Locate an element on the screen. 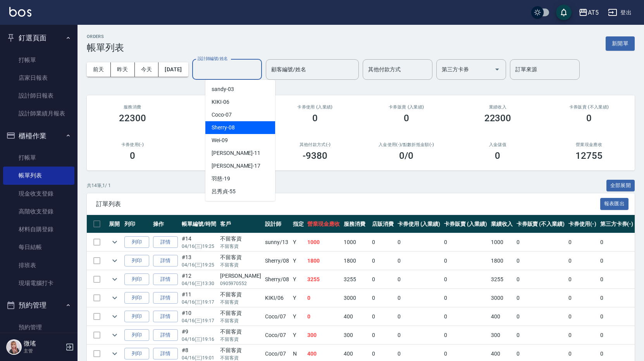 The width and height of the screenshot is (644, 361). p: 04/16 (三) 19:25 is located at coordinates (199, 246).